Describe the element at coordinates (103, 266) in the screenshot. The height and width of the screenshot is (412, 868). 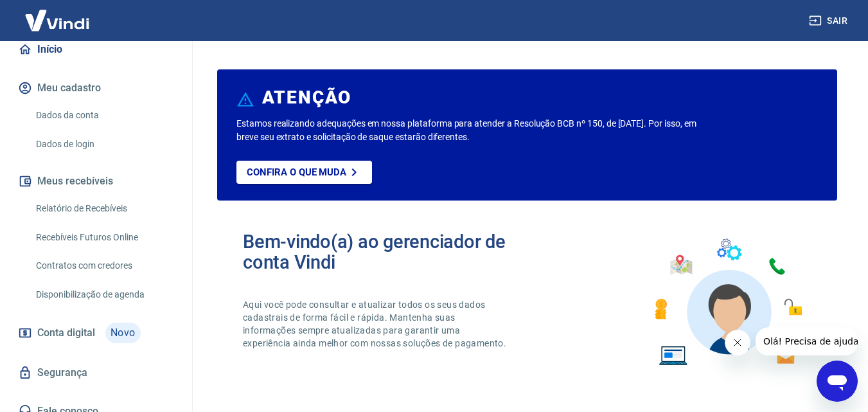
I see `a: Contratos com credores` at that location.